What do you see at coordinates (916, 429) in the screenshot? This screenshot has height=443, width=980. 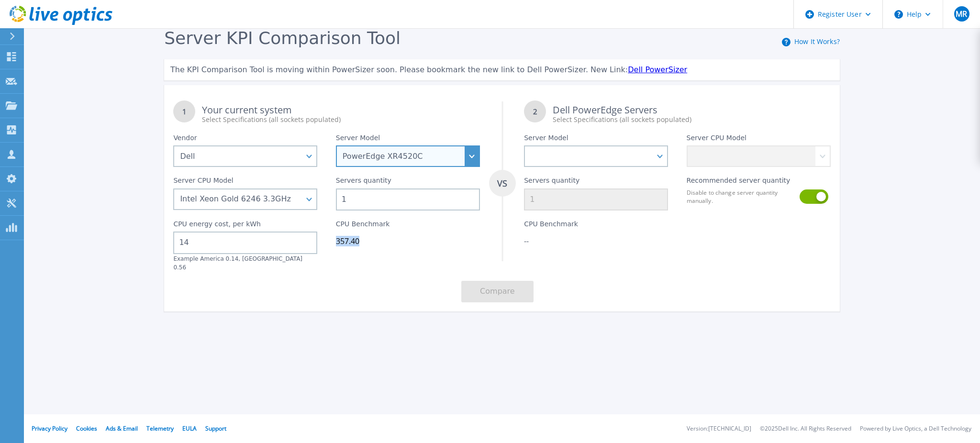 I see `li: Powered by Live Optics, a Dell Technology` at bounding box center [916, 429].